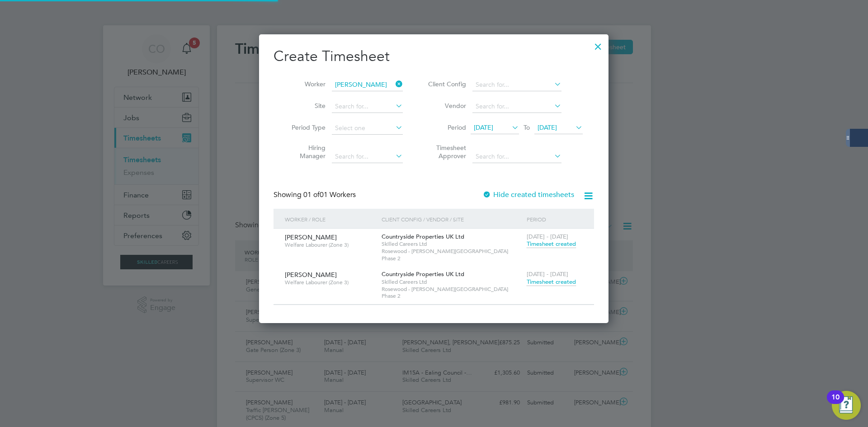  Describe the element at coordinates (305, 84) in the screenshot. I see `label: Worker` at that location.